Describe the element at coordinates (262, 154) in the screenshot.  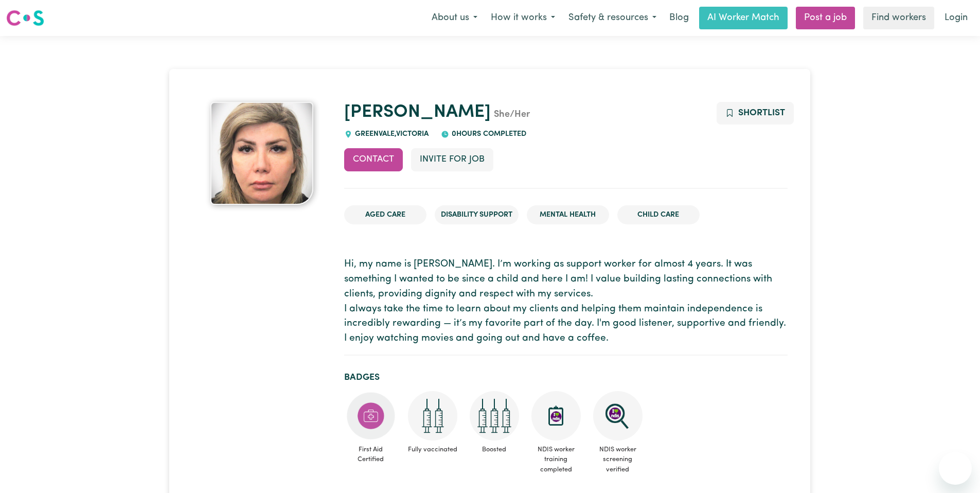
I see `img: Masoumeh` at that location.